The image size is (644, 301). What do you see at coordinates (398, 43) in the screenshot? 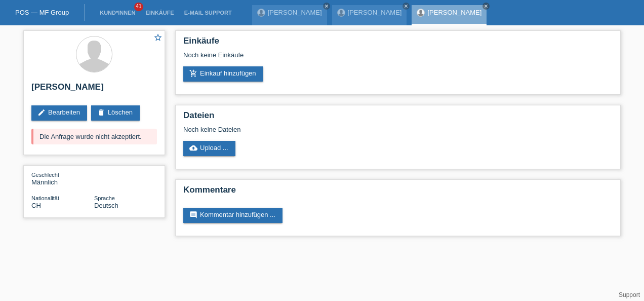
I see `h2: Einkäufe` at bounding box center [398, 43].